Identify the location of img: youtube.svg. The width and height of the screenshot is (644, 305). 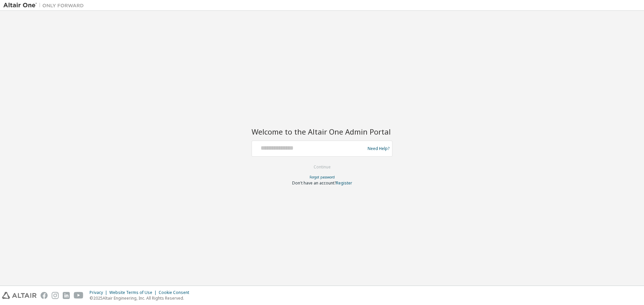
(78, 295).